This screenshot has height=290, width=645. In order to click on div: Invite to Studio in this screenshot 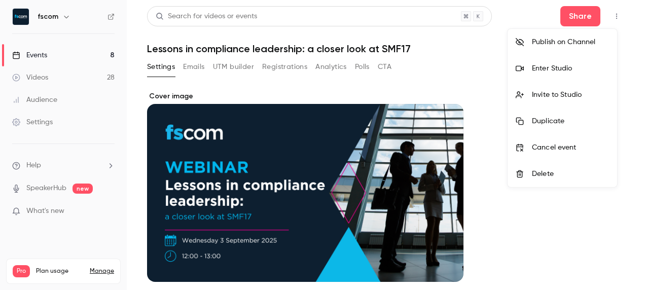, I will do `click(571, 95)`.